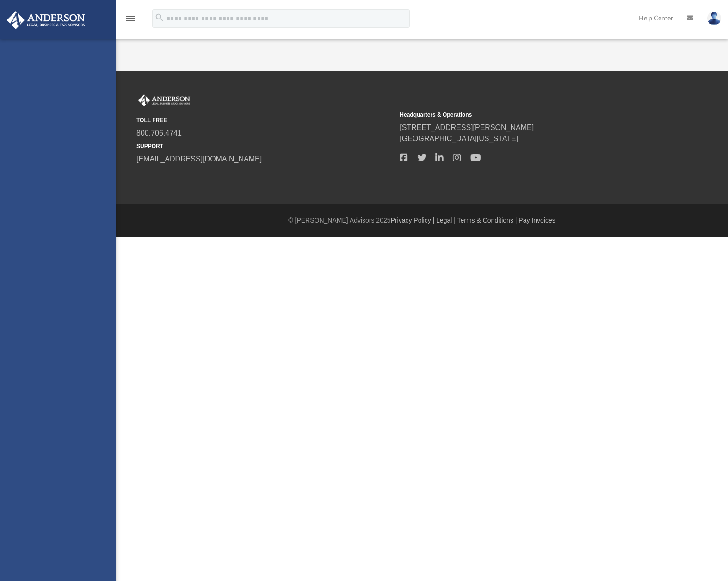 The image size is (728, 581). What do you see at coordinates (446, 220) in the screenshot?
I see `a: Legal |` at bounding box center [446, 220].